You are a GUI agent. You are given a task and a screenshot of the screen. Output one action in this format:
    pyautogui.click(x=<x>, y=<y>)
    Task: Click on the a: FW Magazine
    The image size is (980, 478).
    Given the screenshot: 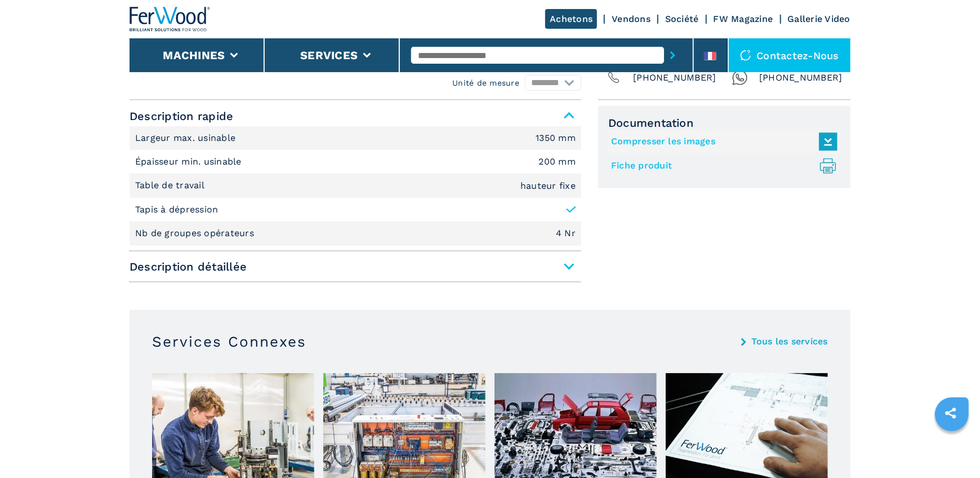 What is the action you would take?
    pyautogui.click(x=744, y=18)
    